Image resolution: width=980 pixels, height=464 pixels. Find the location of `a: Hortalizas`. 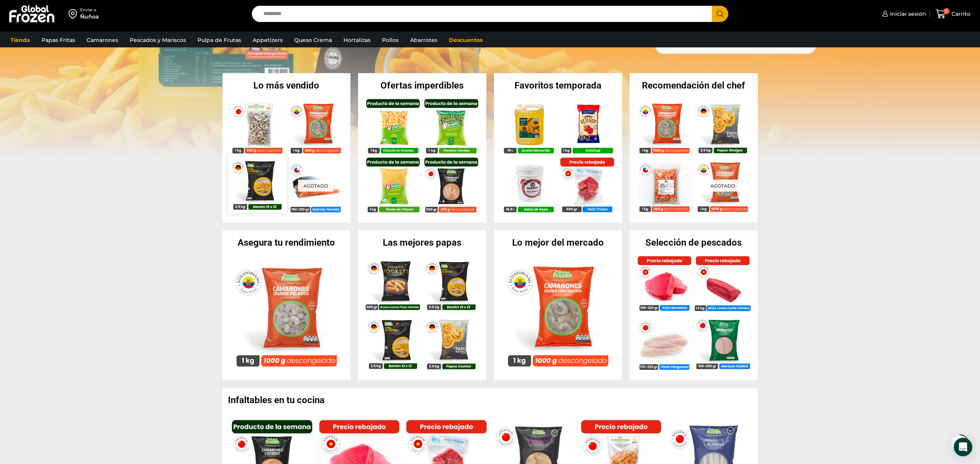

a: Hortalizas is located at coordinates (357, 40).